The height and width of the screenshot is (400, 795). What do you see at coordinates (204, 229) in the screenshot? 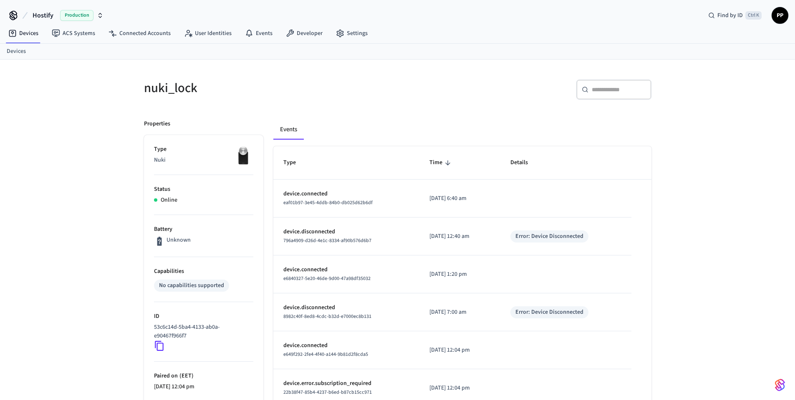
I see `p: Battery` at bounding box center [204, 229].